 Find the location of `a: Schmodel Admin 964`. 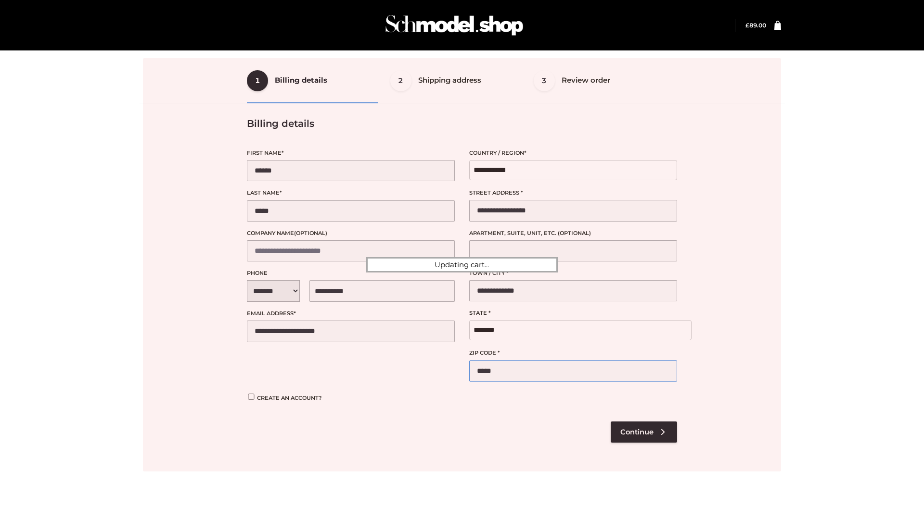

a: Schmodel Admin 964 is located at coordinates (454, 25).